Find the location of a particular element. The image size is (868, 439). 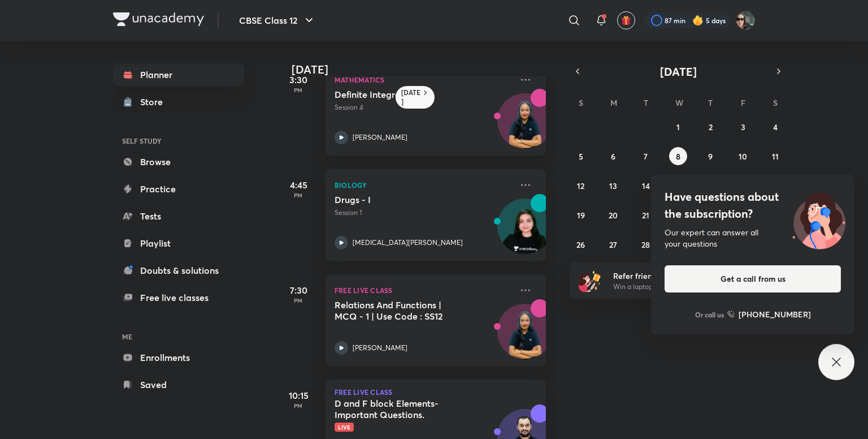

abbr: October 7, 2025 is located at coordinates (646, 156).